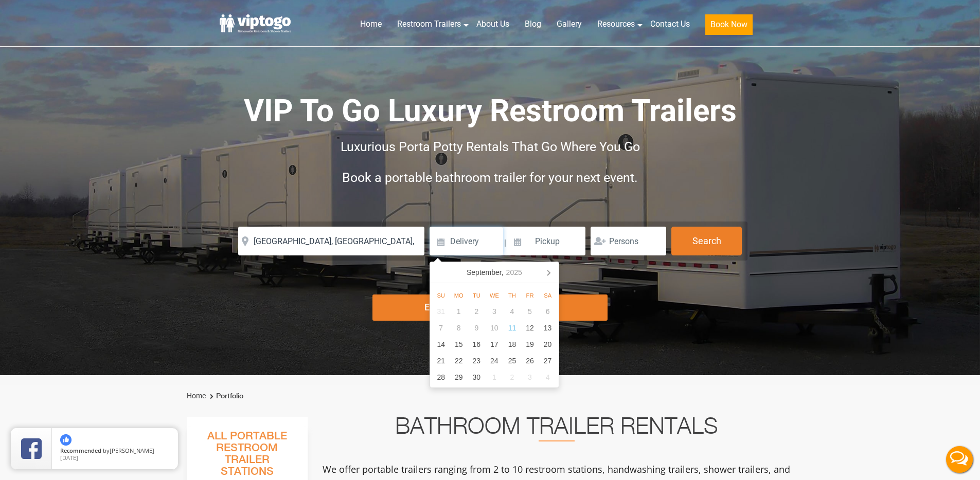  Describe the element at coordinates (495, 296) in the screenshot. I see `div: We` at that location.